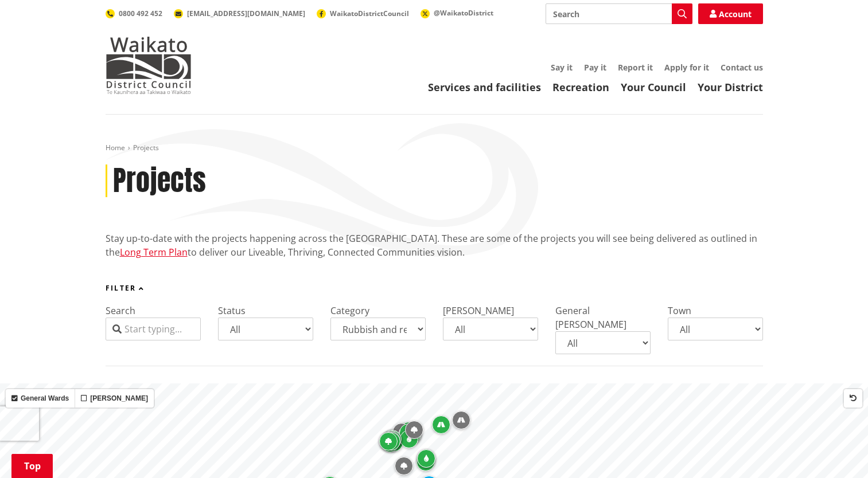 The image size is (868, 478). Describe the element at coordinates (350, 311) in the screenshot. I see `label: Category` at that location.